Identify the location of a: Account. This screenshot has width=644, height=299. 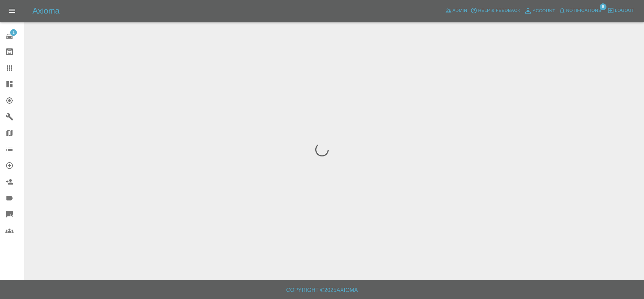
(539, 11).